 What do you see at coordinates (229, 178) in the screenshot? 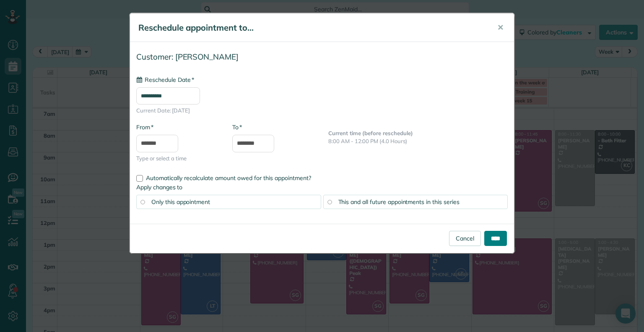
I see `span: Automatically recalculate amount owed for this appointment?` at bounding box center [229, 178].